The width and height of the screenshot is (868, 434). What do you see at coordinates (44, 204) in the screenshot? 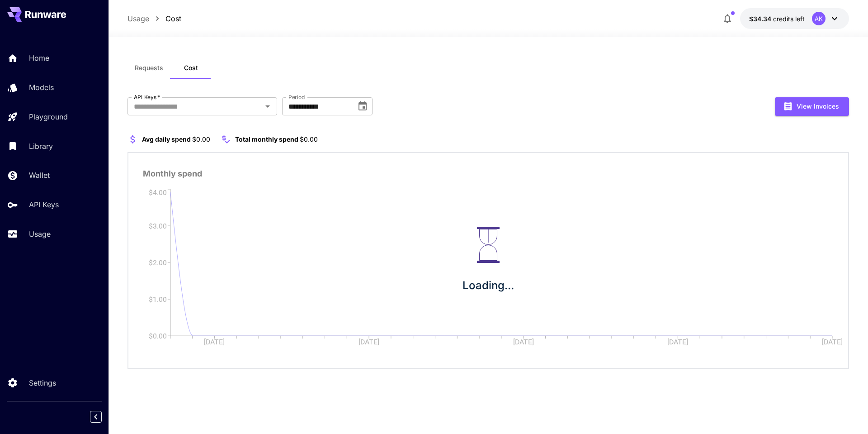
I see `p: API Keys` at bounding box center [44, 204].